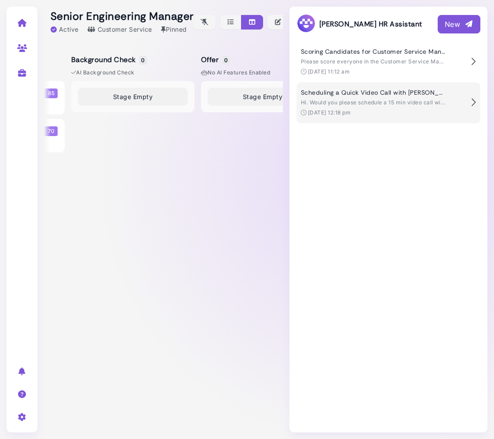 Image resolution: width=494 pixels, height=439 pixels. Describe the element at coordinates (174, 29) in the screenshot. I see `div: Pinned` at that location.